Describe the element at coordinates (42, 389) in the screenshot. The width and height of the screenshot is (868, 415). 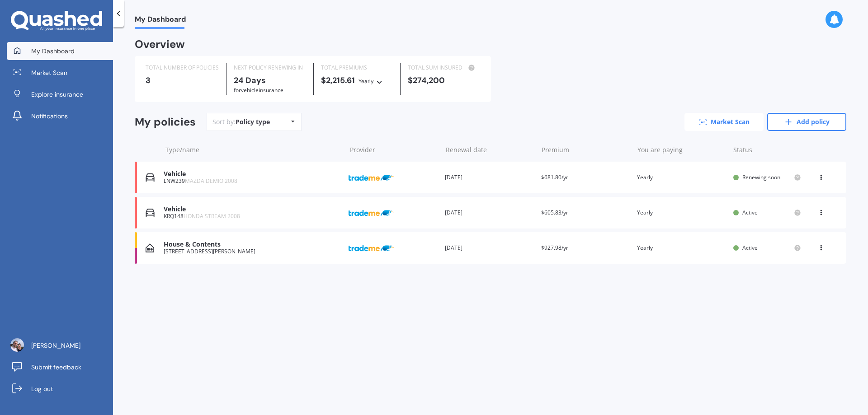
I see `span: Log out` at that location.